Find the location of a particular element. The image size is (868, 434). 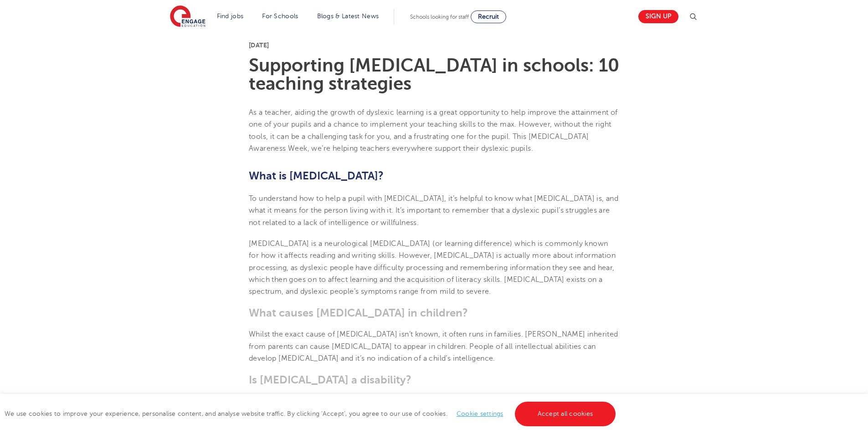

span: As a teacher, aiding the growth of dyslexic learning is a great opportunity to help improve the a... is located at coordinates (434, 130).